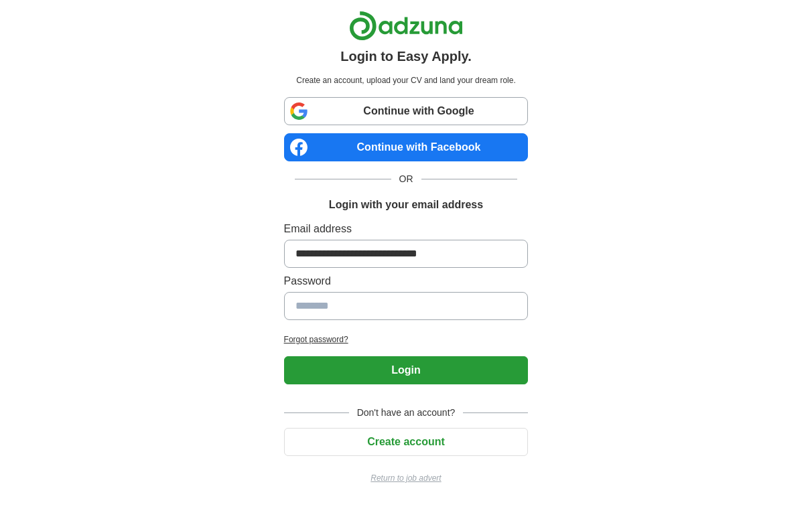  What do you see at coordinates (406, 229) in the screenshot?
I see `label: Email address` at bounding box center [406, 229].